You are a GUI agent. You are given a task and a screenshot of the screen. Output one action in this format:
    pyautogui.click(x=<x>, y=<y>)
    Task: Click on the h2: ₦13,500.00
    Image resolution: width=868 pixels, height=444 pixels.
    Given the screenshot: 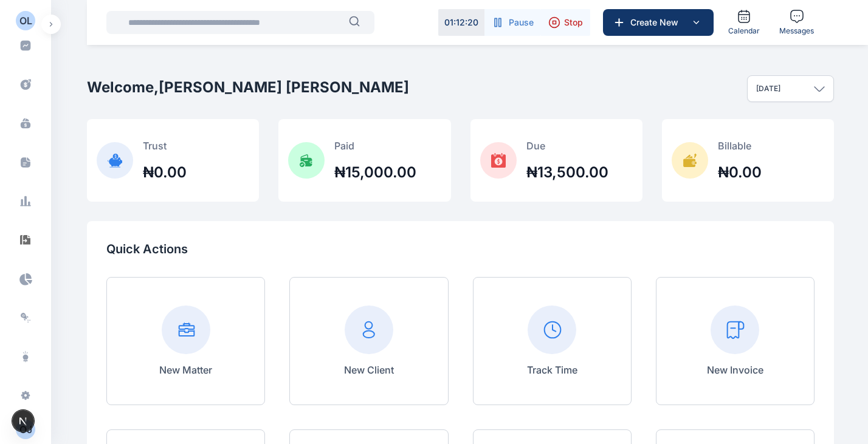 What is the action you would take?
    pyautogui.click(x=567, y=172)
    